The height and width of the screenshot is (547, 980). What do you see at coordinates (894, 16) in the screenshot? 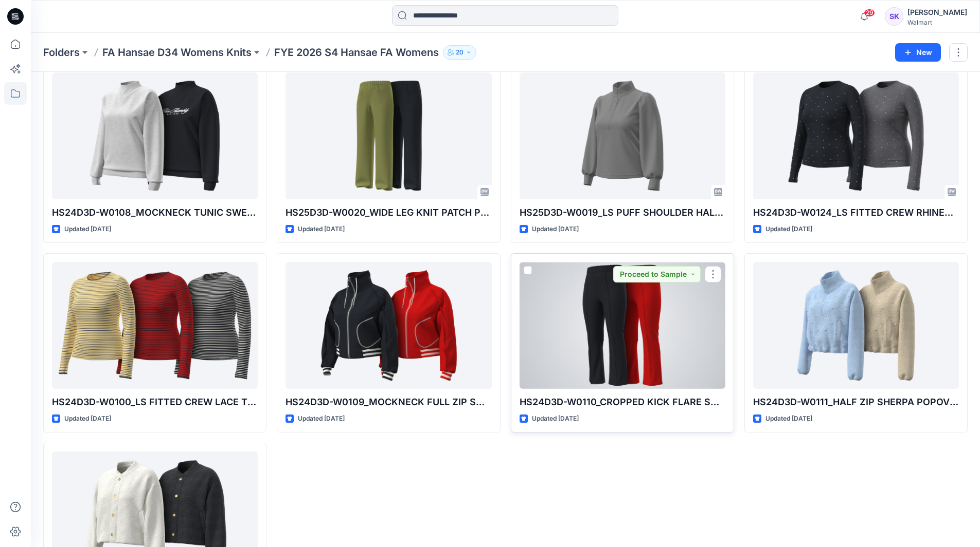
I see `div: SK` at bounding box center [894, 16].